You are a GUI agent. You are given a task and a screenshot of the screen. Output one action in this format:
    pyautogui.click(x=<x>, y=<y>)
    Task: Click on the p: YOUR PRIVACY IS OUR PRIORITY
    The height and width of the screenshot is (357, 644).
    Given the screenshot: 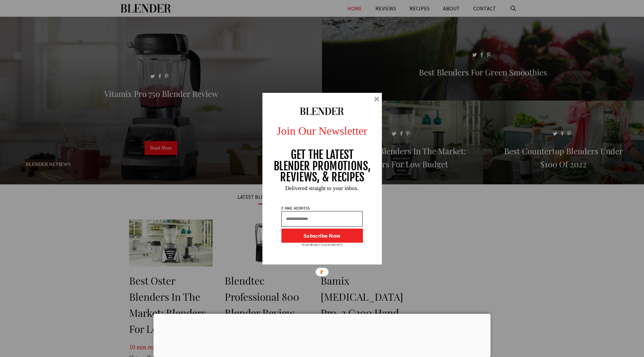 What is the action you would take?
    pyautogui.click(x=322, y=245)
    